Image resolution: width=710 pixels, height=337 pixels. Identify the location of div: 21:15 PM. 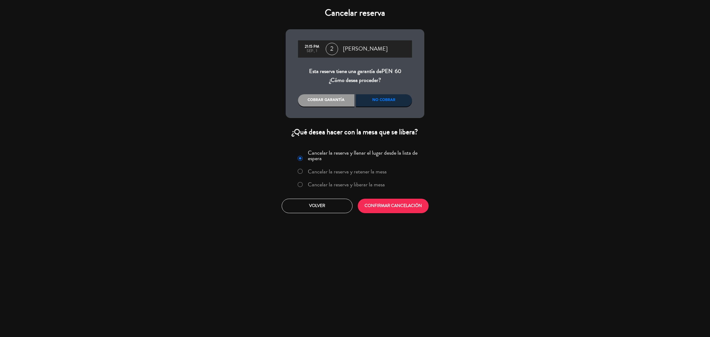
(312, 47).